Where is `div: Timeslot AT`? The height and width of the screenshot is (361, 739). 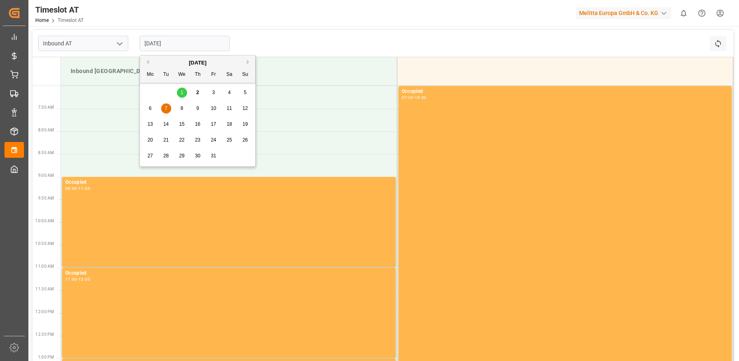 div: Timeslot AT is located at coordinates (59, 10).